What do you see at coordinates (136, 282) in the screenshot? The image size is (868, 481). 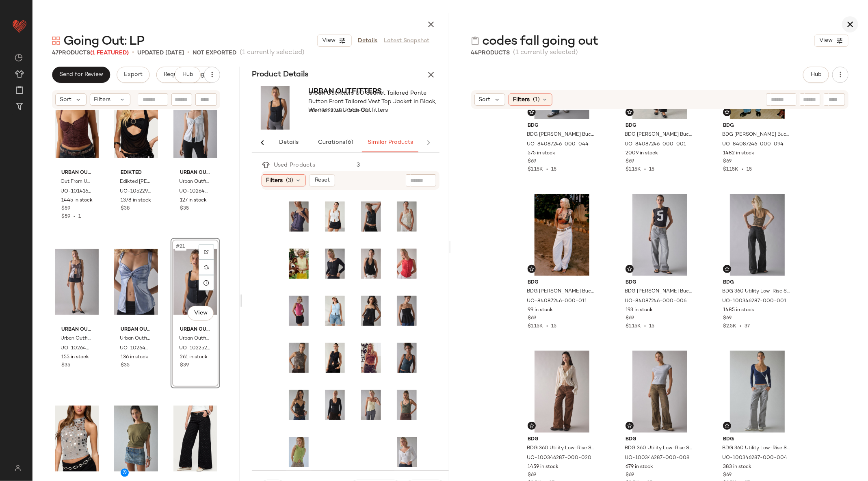 I see `img: 102640356_040_b` at bounding box center [136, 282].